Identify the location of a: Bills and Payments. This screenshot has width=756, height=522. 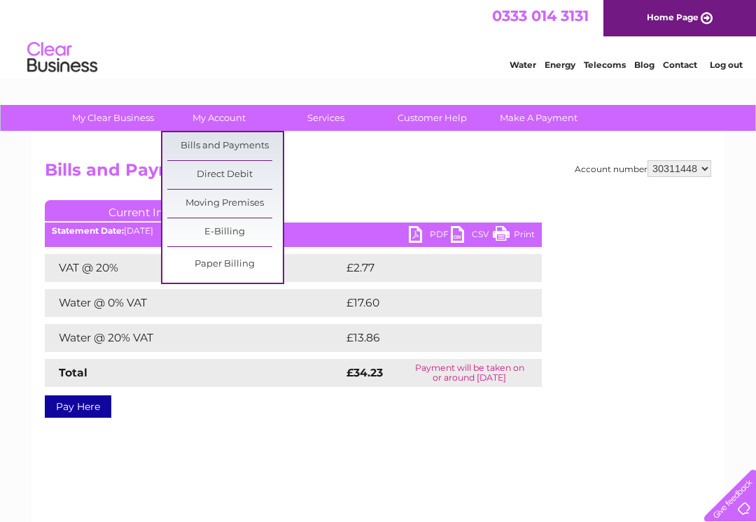
(225, 146).